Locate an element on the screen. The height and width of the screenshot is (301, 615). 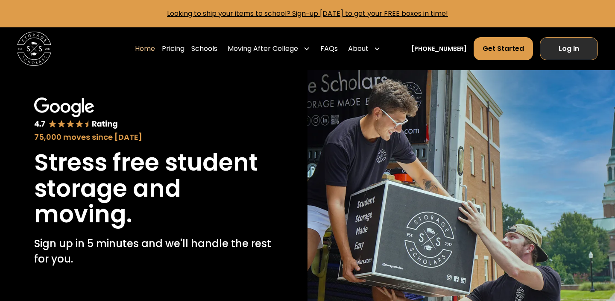
img: Google 4.7 star rating is located at coordinates (76, 113).